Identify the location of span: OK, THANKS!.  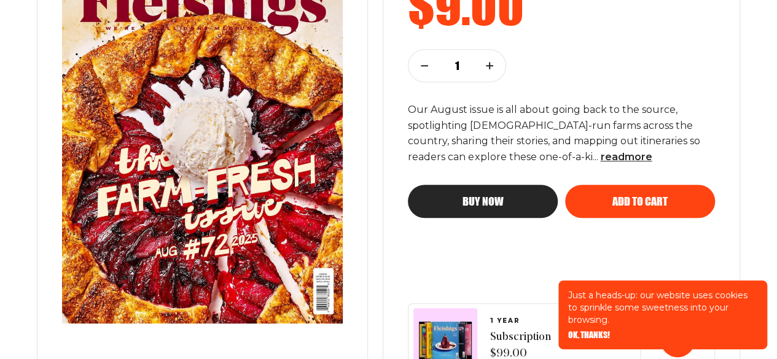
(589, 335).